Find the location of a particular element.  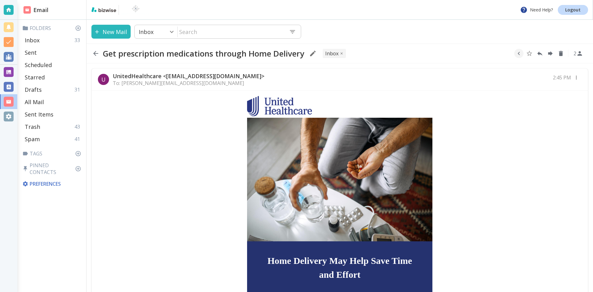

img: DashboardSidebarEmail.svg is located at coordinates (27, 10).